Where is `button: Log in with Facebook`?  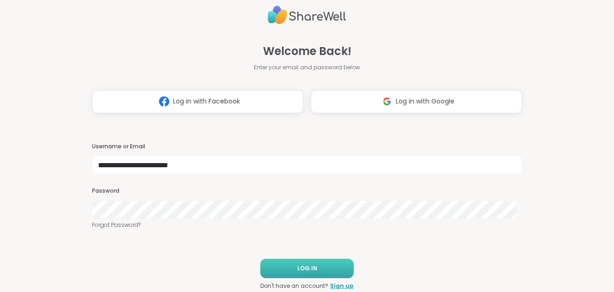 button: Log in with Facebook is located at coordinates (197, 102).